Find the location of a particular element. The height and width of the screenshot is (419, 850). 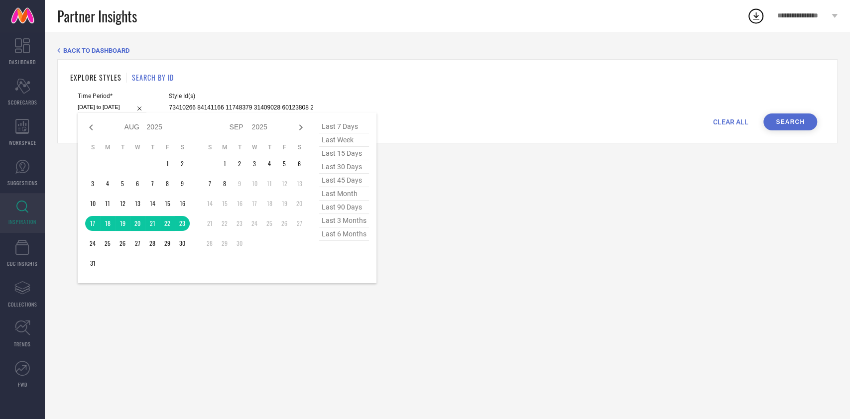

span: INSPIRATION is located at coordinates (22, 222).